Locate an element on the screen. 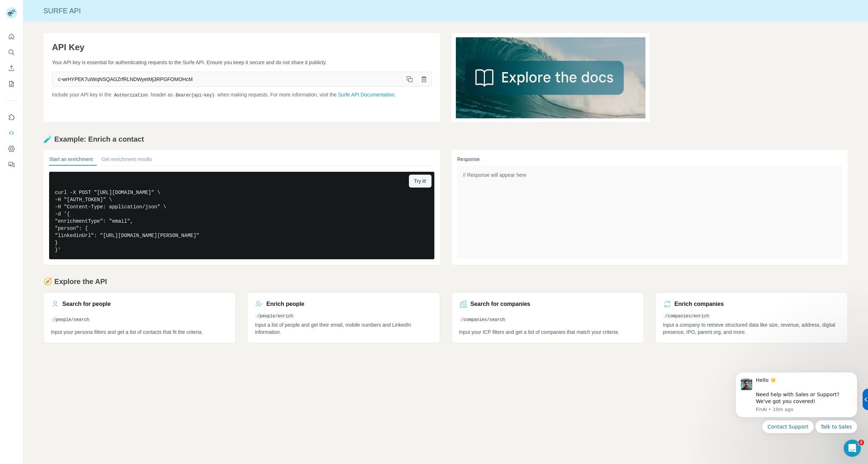  h3: Response is located at coordinates (650, 159).